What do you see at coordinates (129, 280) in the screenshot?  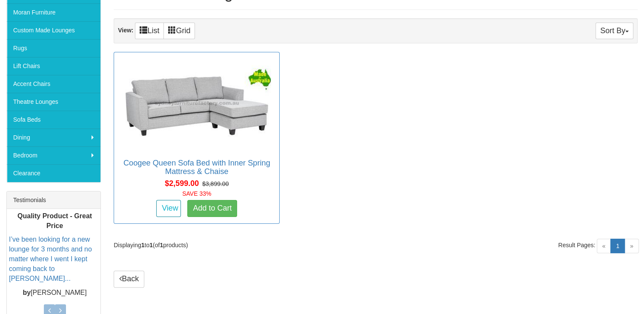 I see `a: Back` at bounding box center [129, 280].